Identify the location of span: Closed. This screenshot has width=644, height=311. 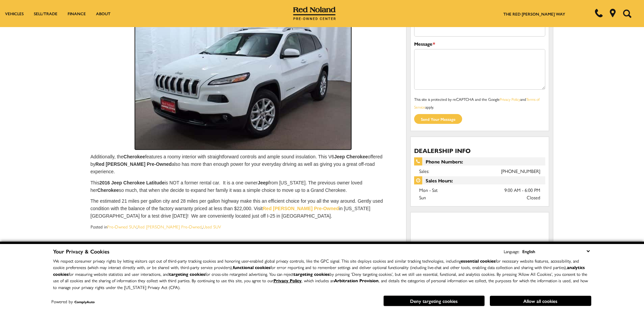
(533, 198).